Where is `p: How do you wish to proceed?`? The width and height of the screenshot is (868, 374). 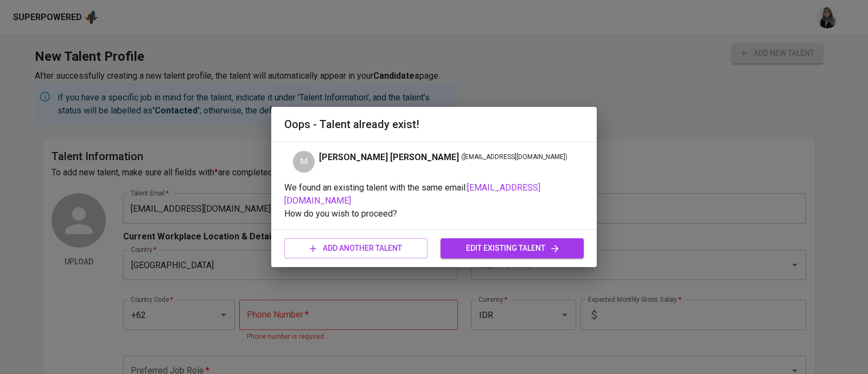
p: How do you wish to proceed? is located at coordinates (434, 214).